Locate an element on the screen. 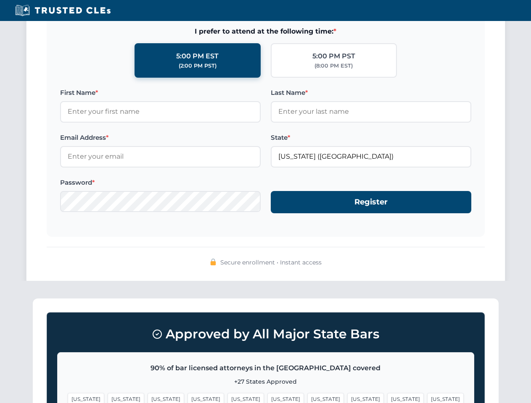 This screenshot has height=403, width=531. label: First Name is located at coordinates (160, 93).